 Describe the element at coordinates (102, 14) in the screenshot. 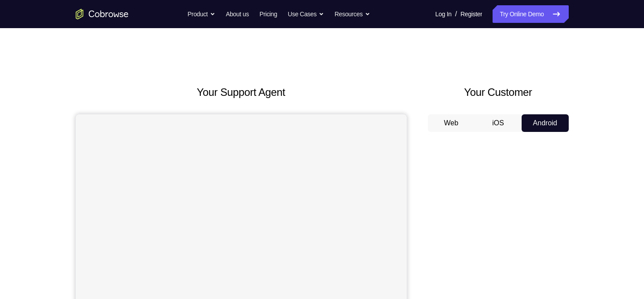

I see `a: Go to the home page` at that location.